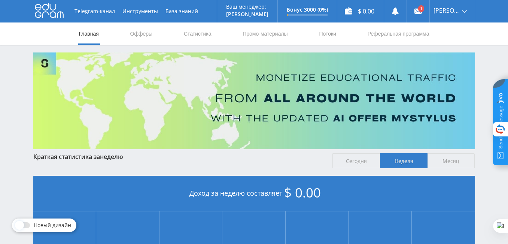  What do you see at coordinates (142, 34) in the screenshot?
I see `a: Офферы` at bounding box center [142, 34].